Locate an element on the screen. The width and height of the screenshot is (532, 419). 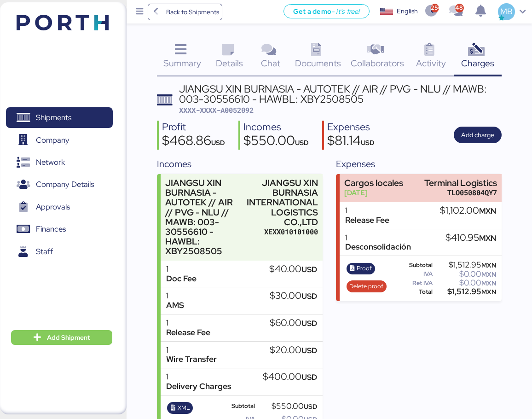
div: IVA is located at coordinates (415, 274).